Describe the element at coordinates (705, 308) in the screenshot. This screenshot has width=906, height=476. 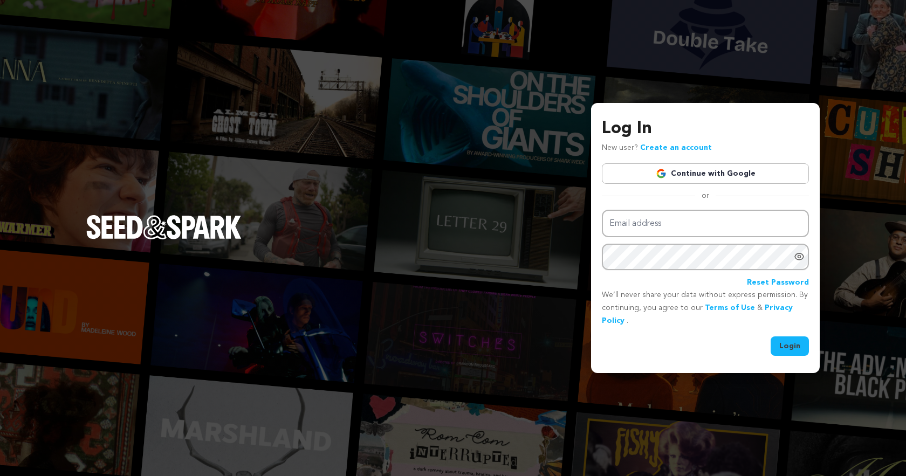
I see `p: We’ll never share your data without express permission. By continuing, you agree to our & .` at that location.